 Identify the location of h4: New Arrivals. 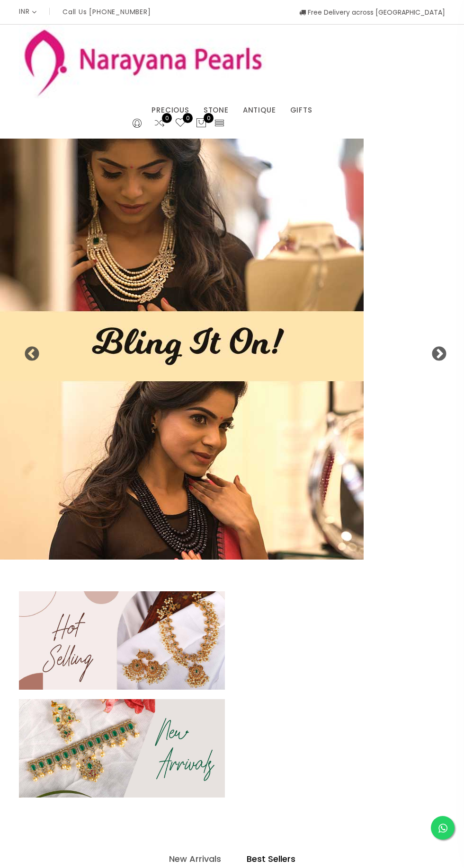
(195, 859).